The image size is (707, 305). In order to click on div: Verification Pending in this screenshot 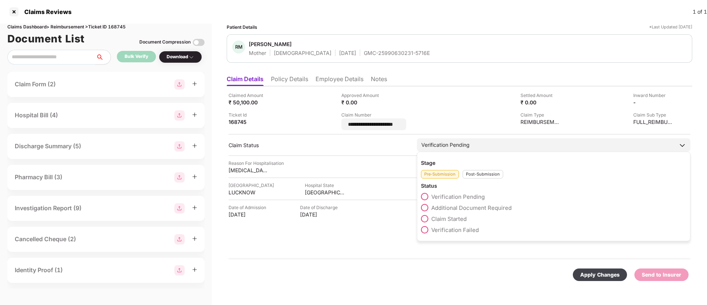, I will do `click(446, 145)`.